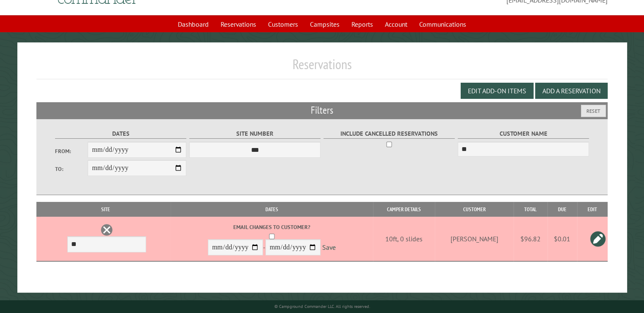 The height and width of the screenshot is (313, 644). What do you see at coordinates (531, 209) in the screenshot?
I see `th: Total` at bounding box center [531, 209].